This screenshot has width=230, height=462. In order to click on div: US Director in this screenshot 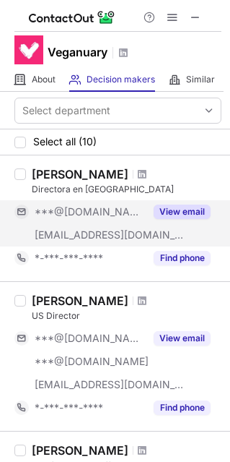, I will do `click(126, 316)`.